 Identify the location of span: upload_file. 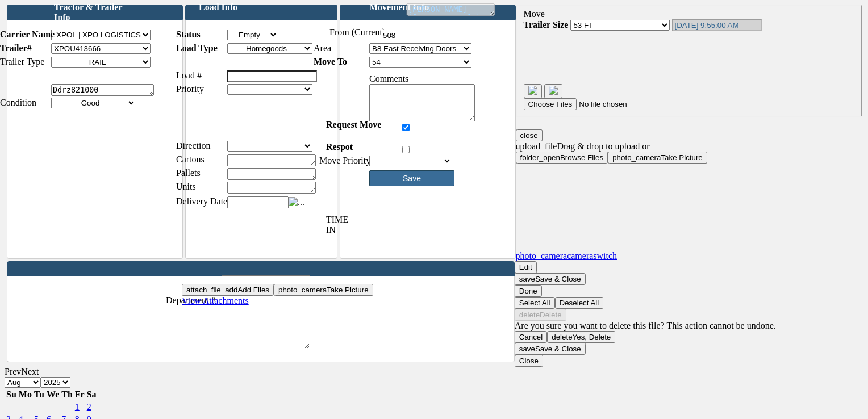
(537, 146).